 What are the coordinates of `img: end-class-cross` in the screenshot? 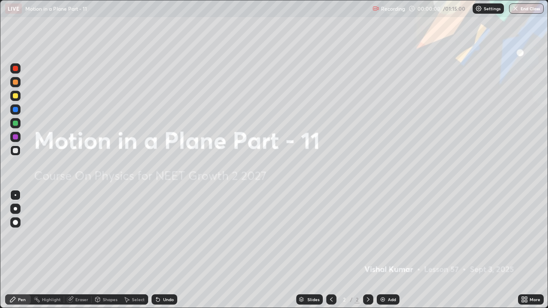 It's located at (515, 9).